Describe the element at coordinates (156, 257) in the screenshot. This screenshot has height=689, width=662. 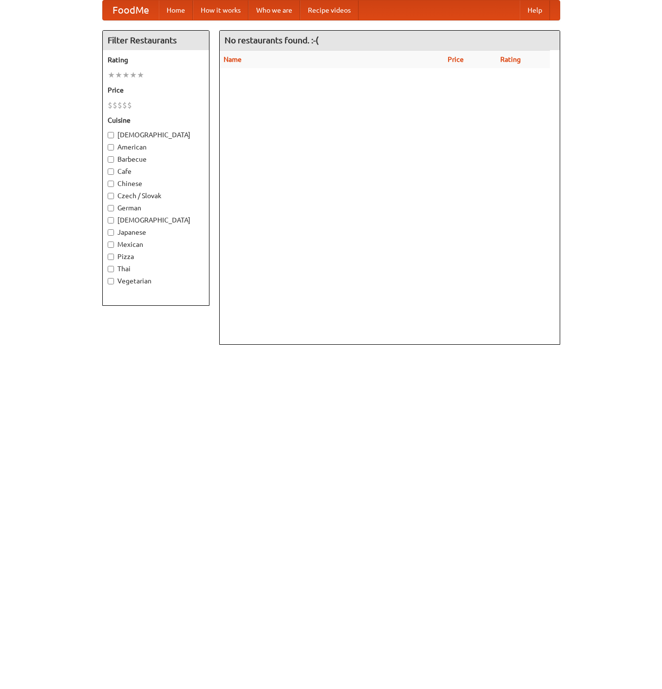
I see `label: Pizza` at that location.